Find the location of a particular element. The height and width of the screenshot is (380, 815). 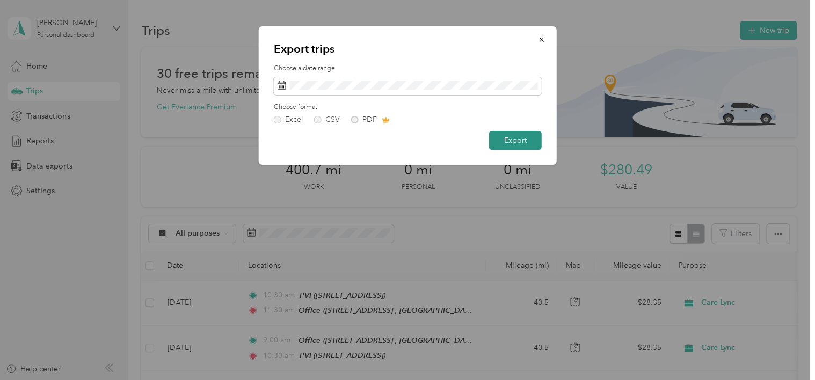

button: Export is located at coordinates (515, 140).